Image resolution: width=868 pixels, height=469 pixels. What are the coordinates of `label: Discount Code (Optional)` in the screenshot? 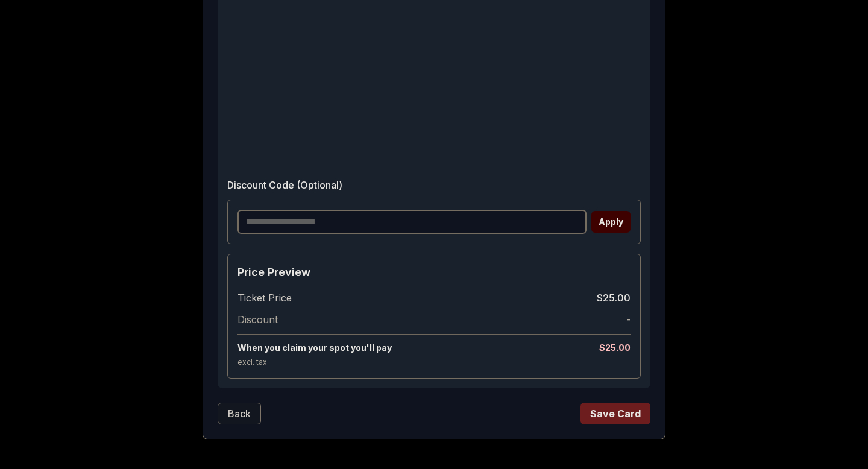 It's located at (434, 185).